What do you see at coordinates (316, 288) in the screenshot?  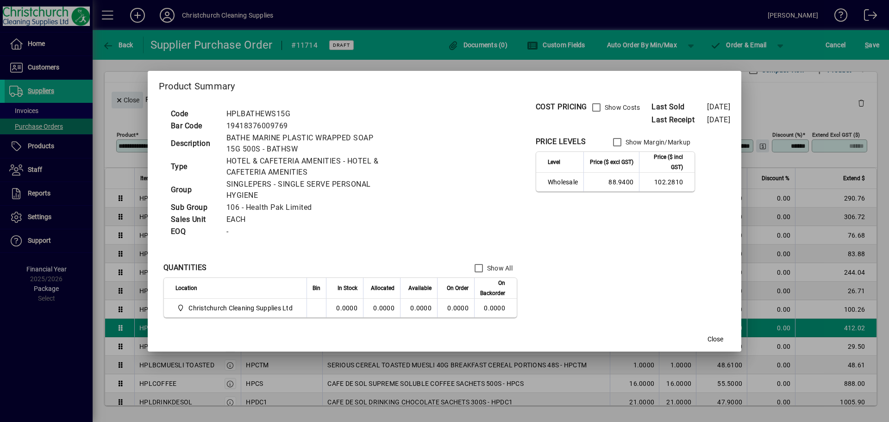 I see `span: Bin` at bounding box center [316, 288].